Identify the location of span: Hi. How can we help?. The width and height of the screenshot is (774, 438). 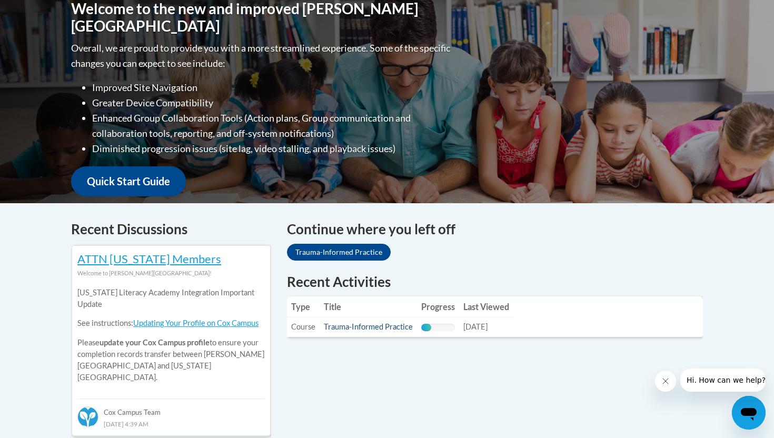
(46, 12).